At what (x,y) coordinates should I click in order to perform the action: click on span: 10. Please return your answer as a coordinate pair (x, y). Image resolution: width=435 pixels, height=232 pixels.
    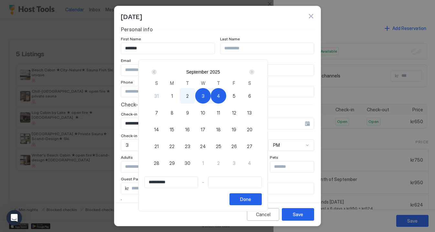
    Looking at the image, I should click on (203, 113).